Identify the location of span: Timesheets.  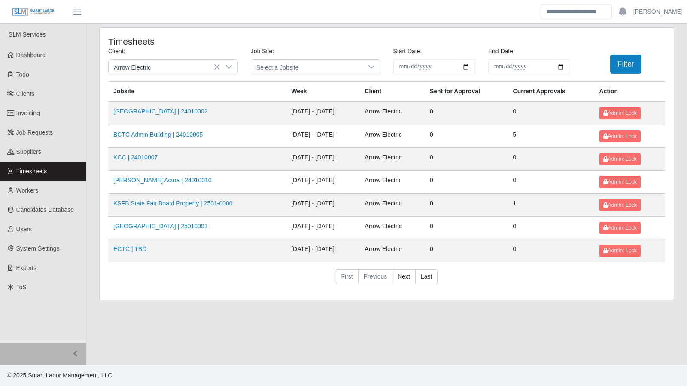
(32, 171).